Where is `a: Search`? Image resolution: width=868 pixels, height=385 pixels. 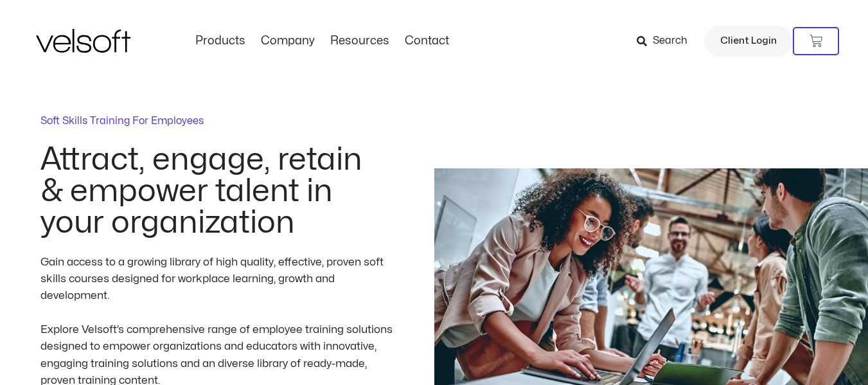 a: Search is located at coordinates (667, 41).